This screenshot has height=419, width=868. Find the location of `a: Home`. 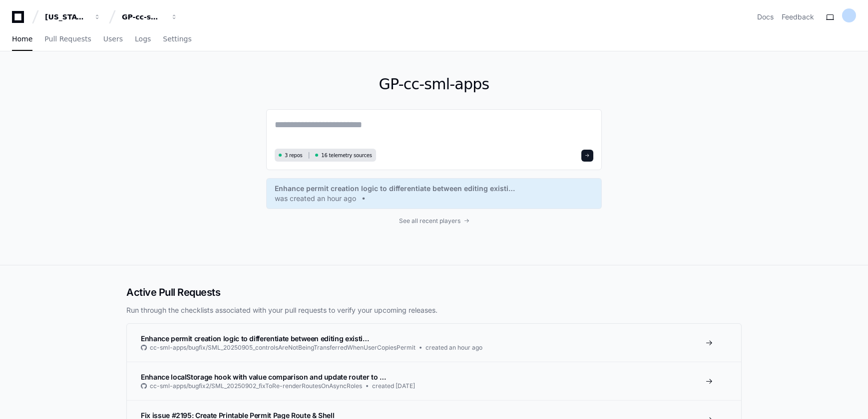

a: Home is located at coordinates (22, 40).